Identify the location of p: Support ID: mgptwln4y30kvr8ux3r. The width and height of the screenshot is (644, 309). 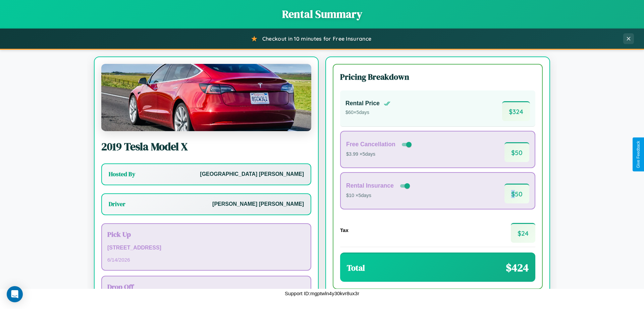
(322, 293).